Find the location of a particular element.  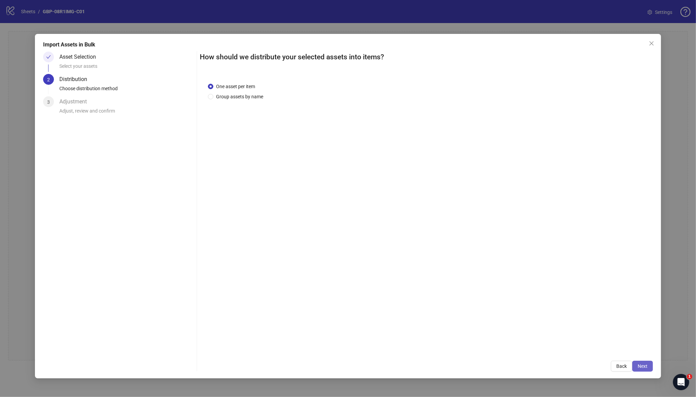

h2: How should we distribute your selected assets into items? is located at coordinates (426, 57).